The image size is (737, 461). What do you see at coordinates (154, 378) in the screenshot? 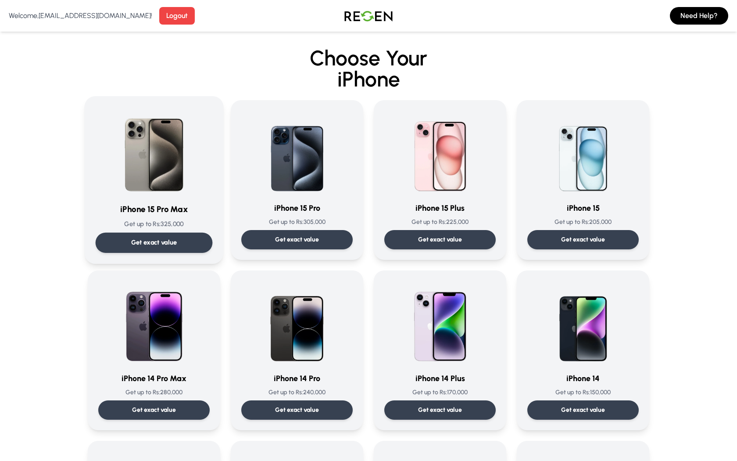
I see `h3: iPhone 14 Pro Max` at bounding box center [154, 378].